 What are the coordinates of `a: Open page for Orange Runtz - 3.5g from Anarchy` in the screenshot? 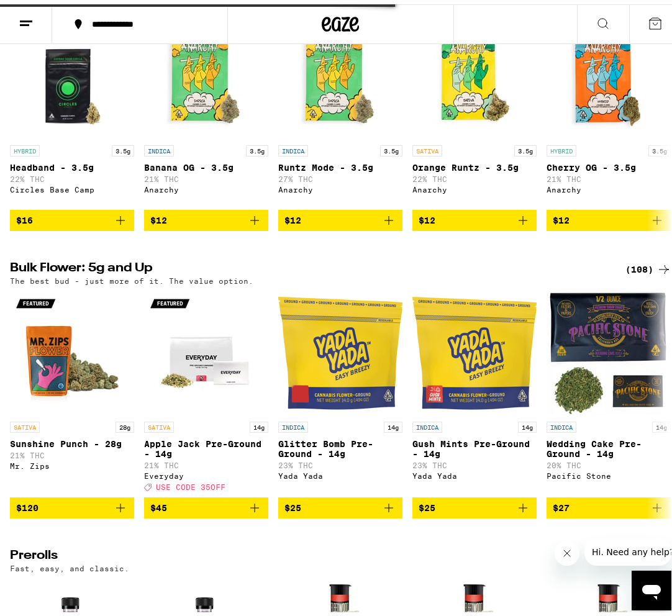 It's located at (474, 108).